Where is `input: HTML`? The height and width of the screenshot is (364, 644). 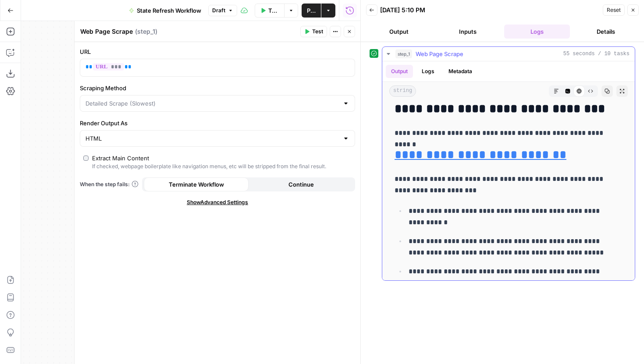 input: HTML is located at coordinates (212, 138).